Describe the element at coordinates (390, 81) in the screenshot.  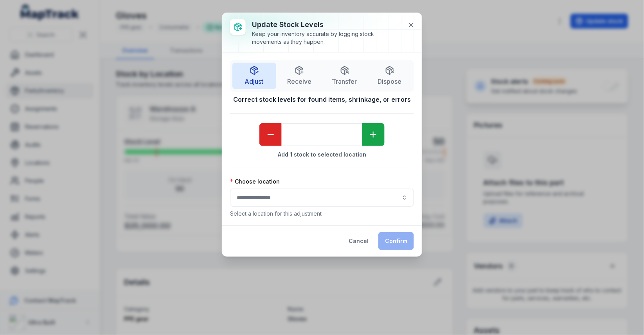
I see `span: Dispose` at that location.